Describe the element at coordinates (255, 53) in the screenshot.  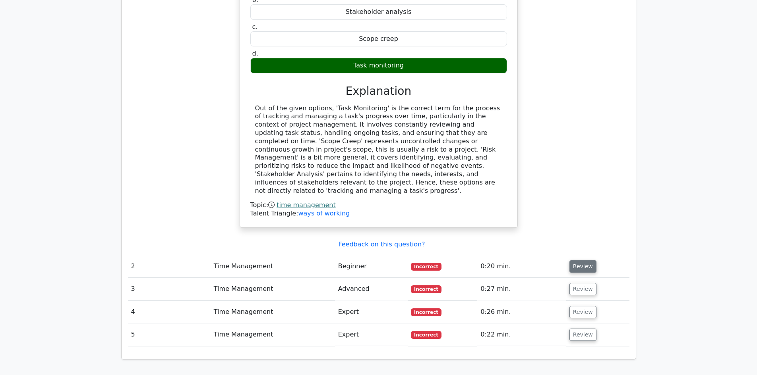
I see `span: d.` at that location.